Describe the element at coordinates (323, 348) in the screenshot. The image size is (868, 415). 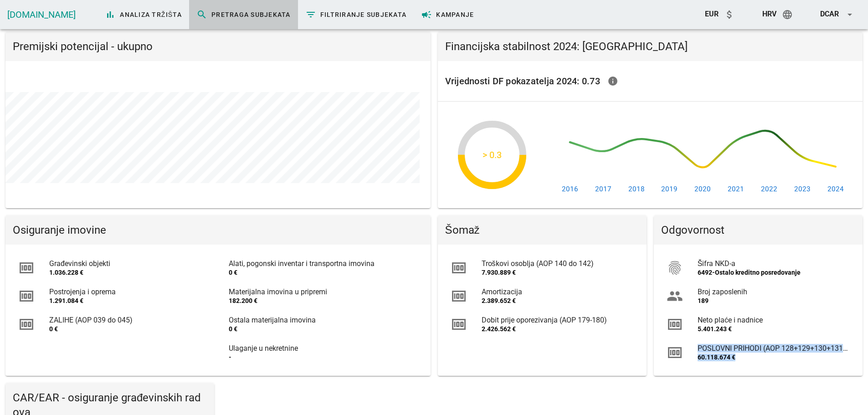
I see `div: Ulaganje u nekretnine` at that location.